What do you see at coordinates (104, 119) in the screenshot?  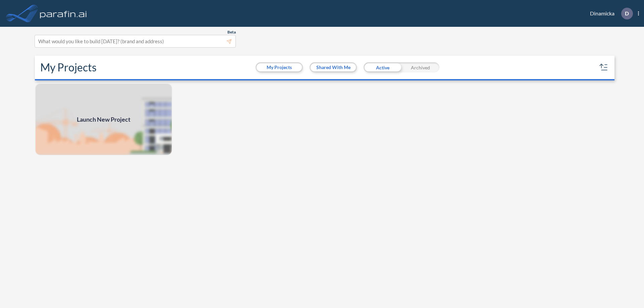 I see `a: Launch New Project` at bounding box center [104, 119].